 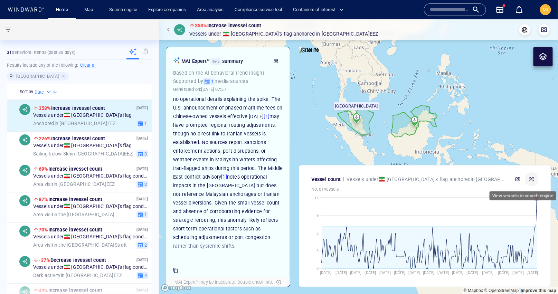 What do you see at coordinates (310, 50) in the screenshot?
I see `p: Satellite` at bounding box center [310, 50].